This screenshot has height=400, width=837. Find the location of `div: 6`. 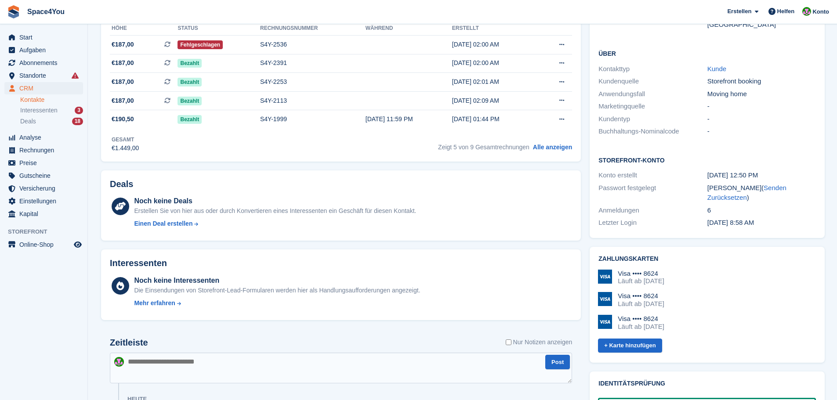

div: 6 is located at coordinates (762, 211).